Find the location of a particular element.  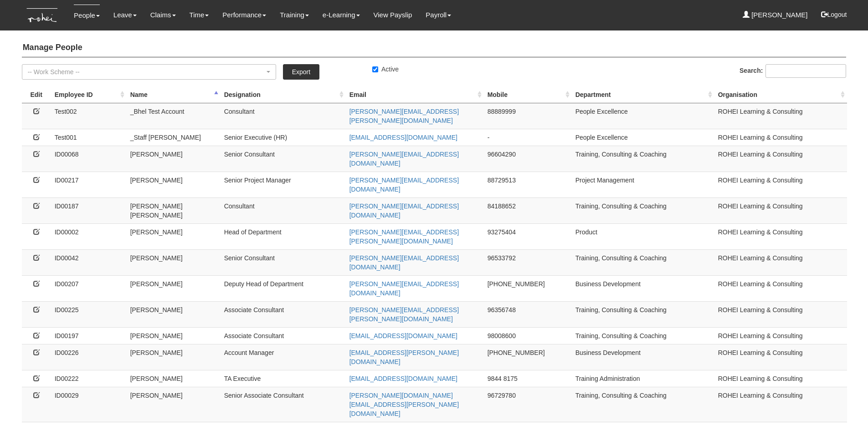

th: Department : activate to sort column ascending is located at coordinates (643, 95).